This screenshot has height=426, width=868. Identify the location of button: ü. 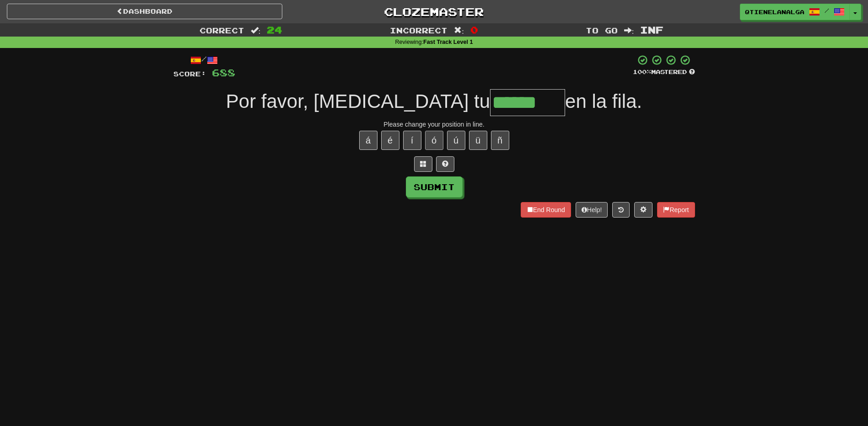
(478, 141).